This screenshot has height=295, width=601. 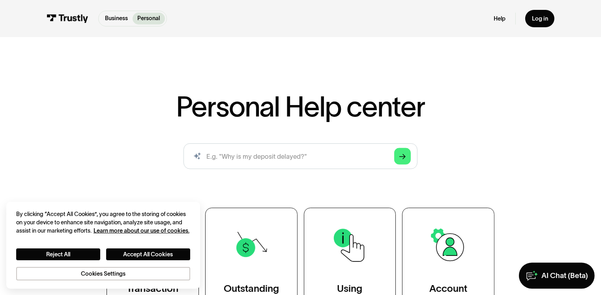 What do you see at coordinates (103, 222) in the screenshot?
I see `div: By clicking “Accept All Cookies”, you agree to the storing of cookies on your device to enhance s...` at bounding box center [103, 222].